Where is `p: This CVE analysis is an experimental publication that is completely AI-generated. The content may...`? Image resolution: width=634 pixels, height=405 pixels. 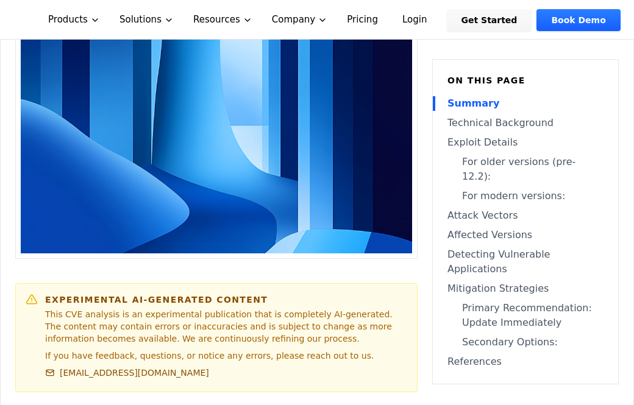
p: This CVE analysis is an experimental publication that is completely AI-generated. The content may... is located at coordinates (226, 326).